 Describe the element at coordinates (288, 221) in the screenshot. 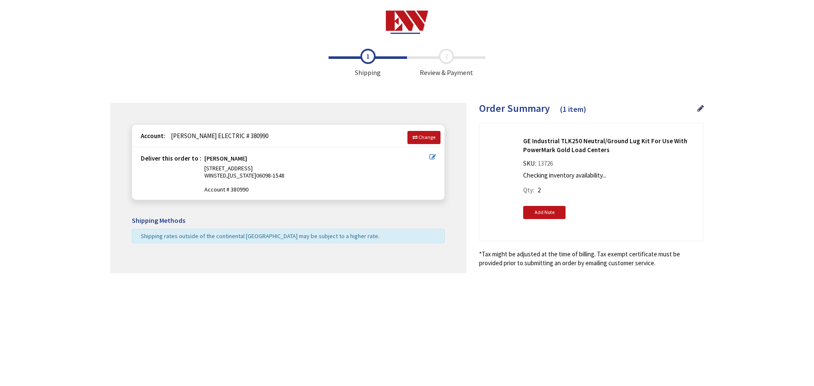

I see `h5: Shipping Methods` at that location.